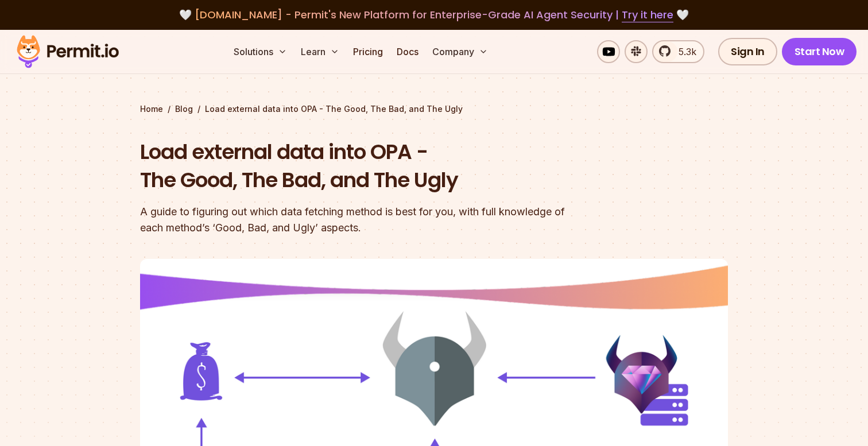 The width and height of the screenshot is (868, 446). Describe the element at coordinates (408, 52) in the screenshot. I see `a: Docs` at that location.